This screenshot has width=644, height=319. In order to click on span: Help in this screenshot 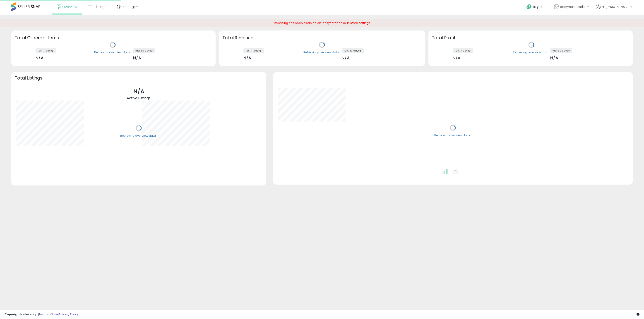, I will do `click(536, 7)`.